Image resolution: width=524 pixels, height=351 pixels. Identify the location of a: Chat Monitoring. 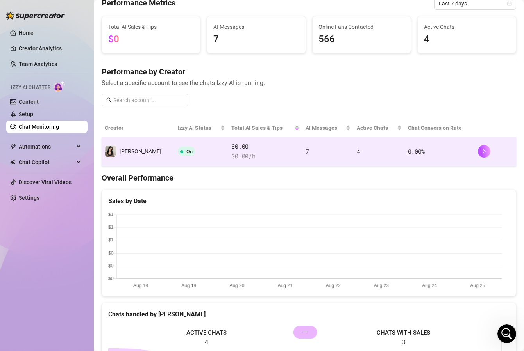
(39, 127).